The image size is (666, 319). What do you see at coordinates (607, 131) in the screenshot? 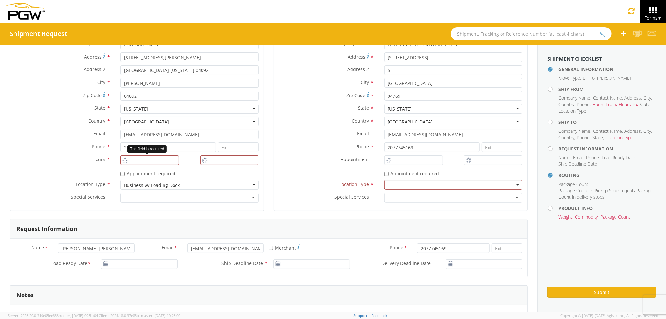
I see `span: Contact Name` at bounding box center [607, 131].